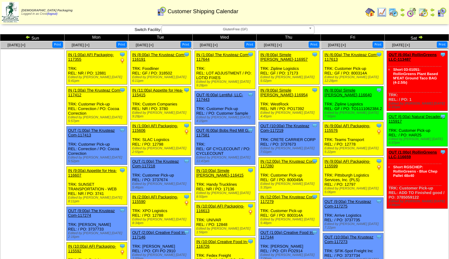 Image resolution: width=449 pixels, height=259 pixels. Describe the element at coordinates (96, 38) in the screenshot. I see `td: Mon` at that location.